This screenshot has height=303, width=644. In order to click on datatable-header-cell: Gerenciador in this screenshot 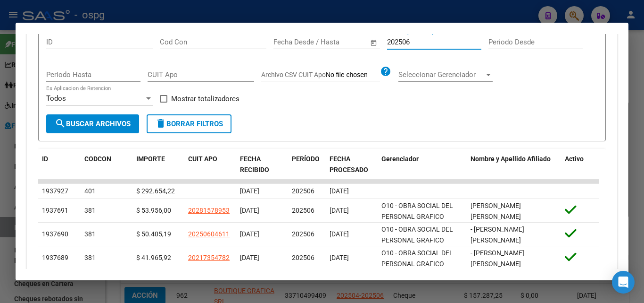, I will do `click(422, 165)`.